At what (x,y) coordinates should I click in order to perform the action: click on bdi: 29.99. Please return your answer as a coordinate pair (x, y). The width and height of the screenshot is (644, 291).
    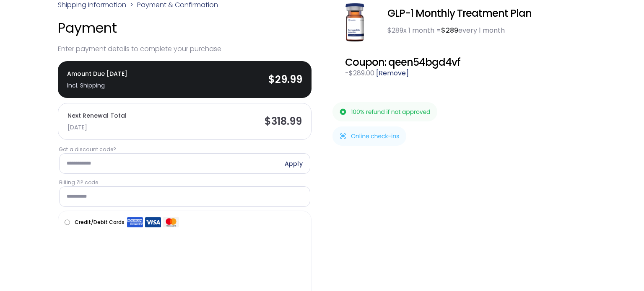
    Looking at the image, I should click on (285, 79).